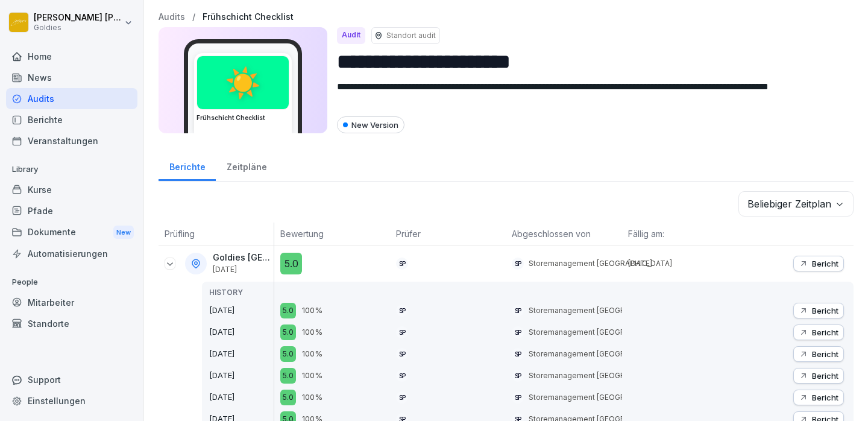  Describe the element at coordinates (72, 232) in the screenshot. I see `a: DokumenteNew` at that location.